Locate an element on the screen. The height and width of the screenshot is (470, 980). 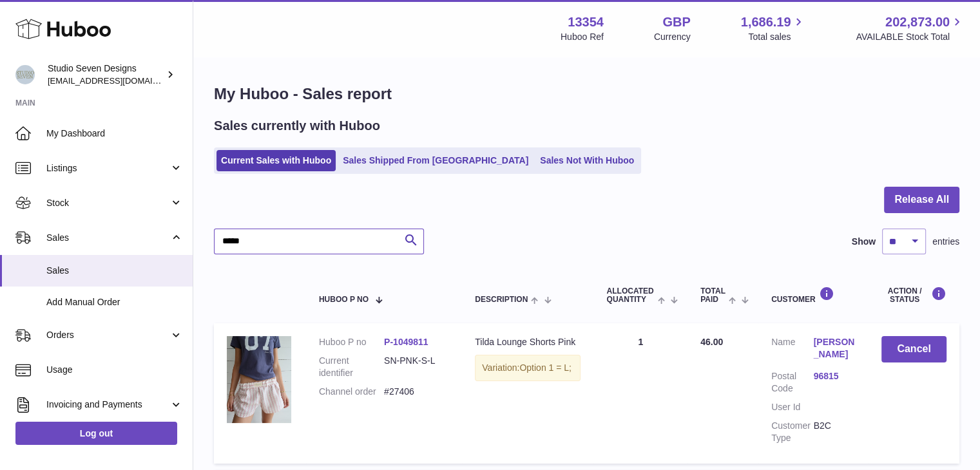
span: Huboo P no is located at coordinates (343, 299).